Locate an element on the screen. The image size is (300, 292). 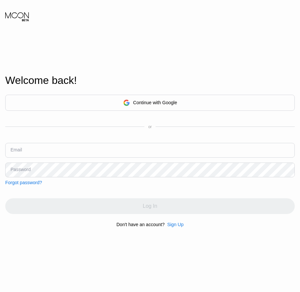
div: Forgot password? is located at coordinates (24, 183).